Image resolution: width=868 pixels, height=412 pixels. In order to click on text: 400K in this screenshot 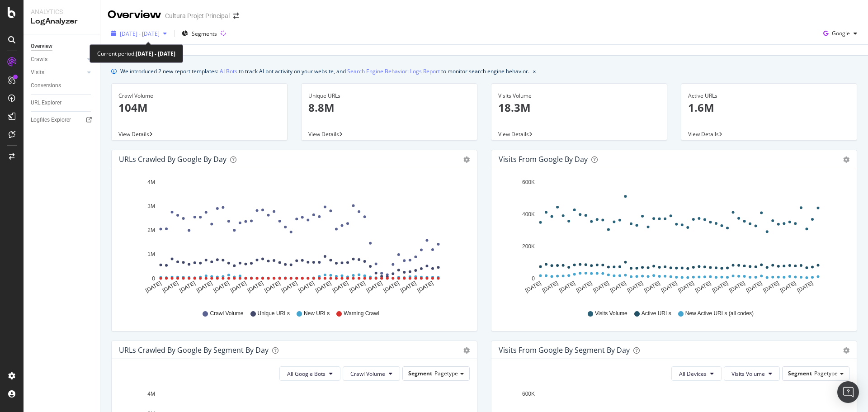, I will do `click(528, 214)`.